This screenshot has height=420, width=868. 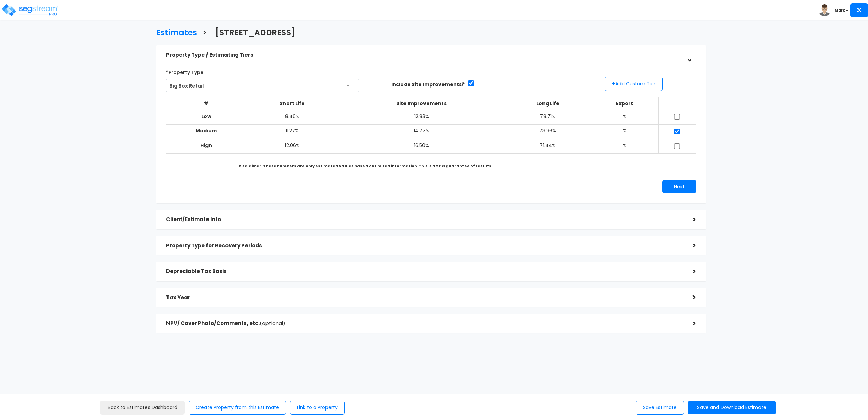 I want to click on b: Disclaimer: These numbers are only estimated values based on limited information. This is NOT a g..., so click(x=366, y=166).